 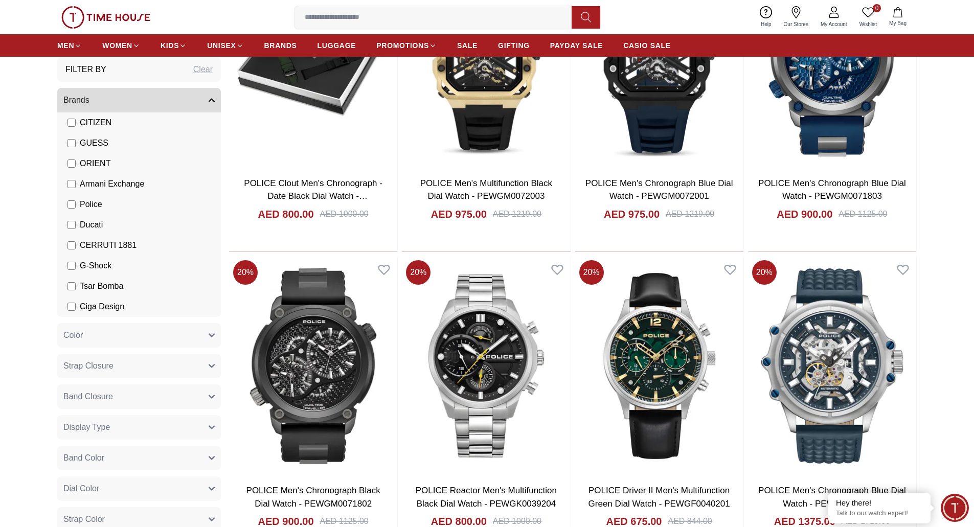 What do you see at coordinates (514, 46) in the screenshot?
I see `a: GIFTING` at bounding box center [514, 46].